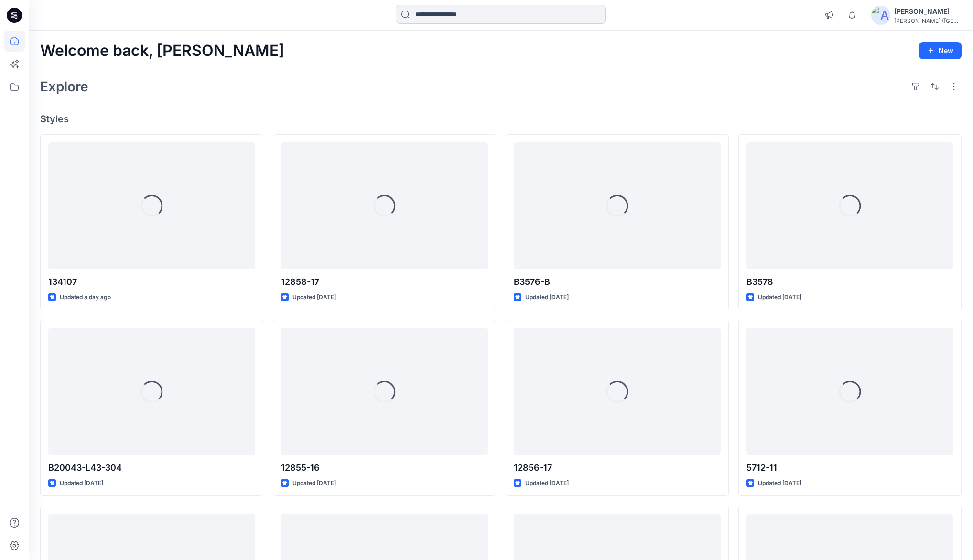  Describe the element at coordinates (617, 468) in the screenshot. I see `p: 12856-17` at that location.